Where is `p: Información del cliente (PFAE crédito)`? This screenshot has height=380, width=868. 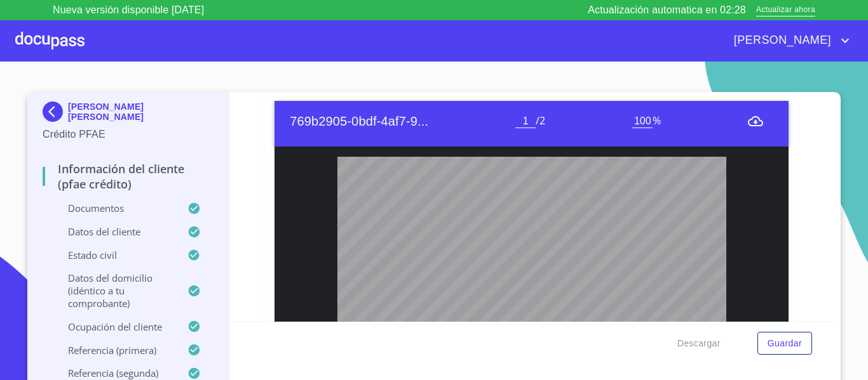 p: Información del cliente (PFAE crédito) is located at coordinates (128, 177).